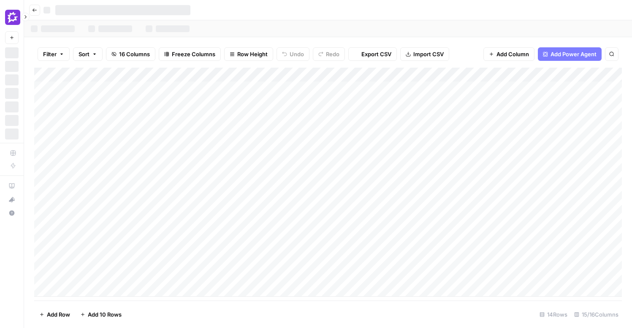  I want to click on button: Add 10 Rows, so click(101, 314).